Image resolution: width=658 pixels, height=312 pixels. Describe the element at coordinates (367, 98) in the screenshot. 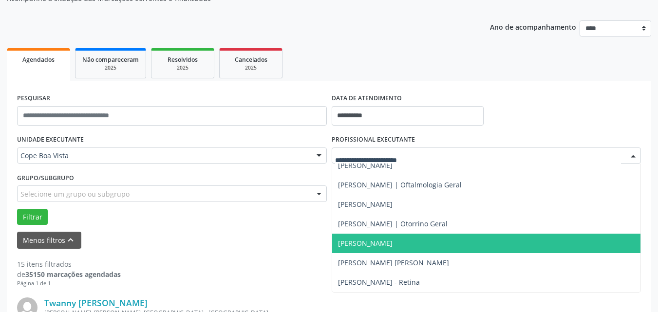

I see `label: DATA DE ATENDIMENTO` at that location.